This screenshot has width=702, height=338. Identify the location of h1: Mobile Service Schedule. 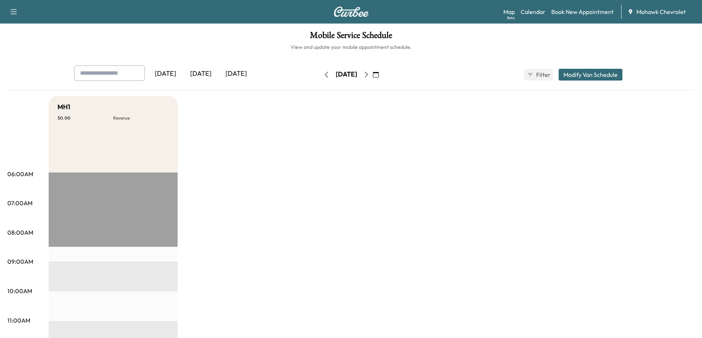
(351, 37).